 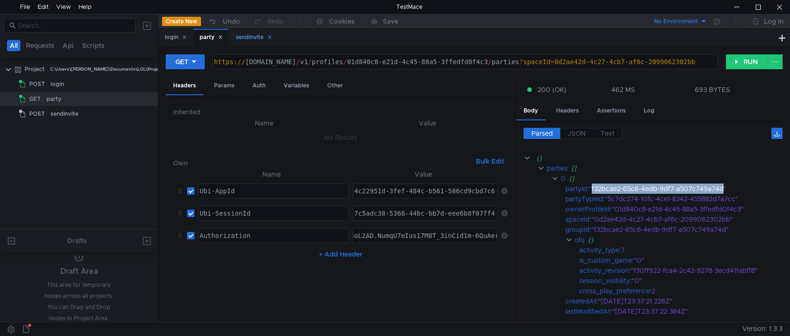 What do you see at coordinates (224, 85) in the screenshot?
I see `div: Params` at bounding box center [224, 85].